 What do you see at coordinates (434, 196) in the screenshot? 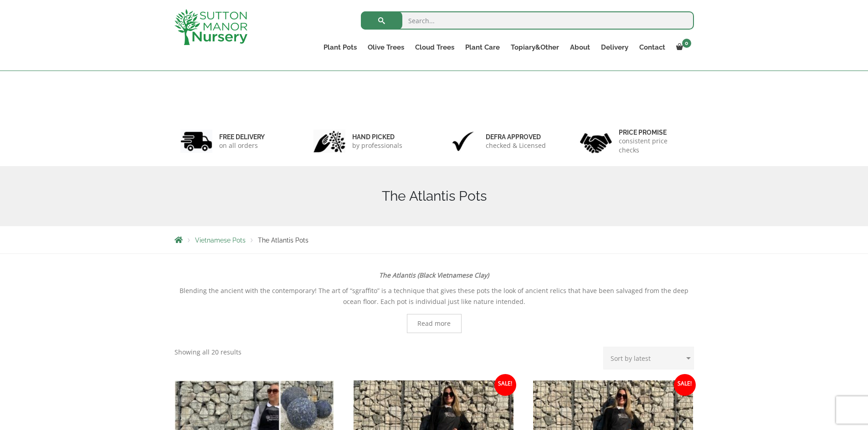
I see `h1: The Atlantis Pots` at bounding box center [434, 196].